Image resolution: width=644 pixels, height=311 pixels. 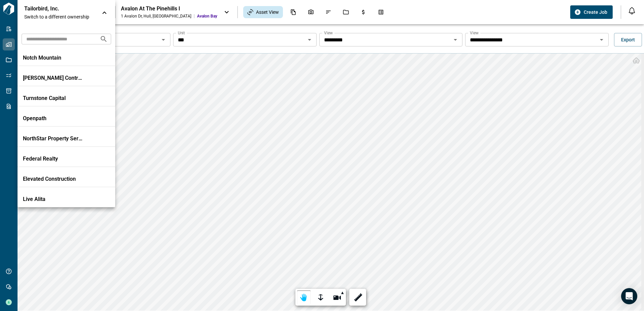 What do you see at coordinates (53, 58) in the screenshot?
I see `p: Notch Mountain` at bounding box center [53, 58].